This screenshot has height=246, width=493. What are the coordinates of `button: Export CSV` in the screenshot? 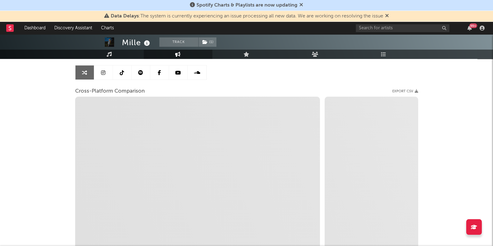 It's located at (405, 91).